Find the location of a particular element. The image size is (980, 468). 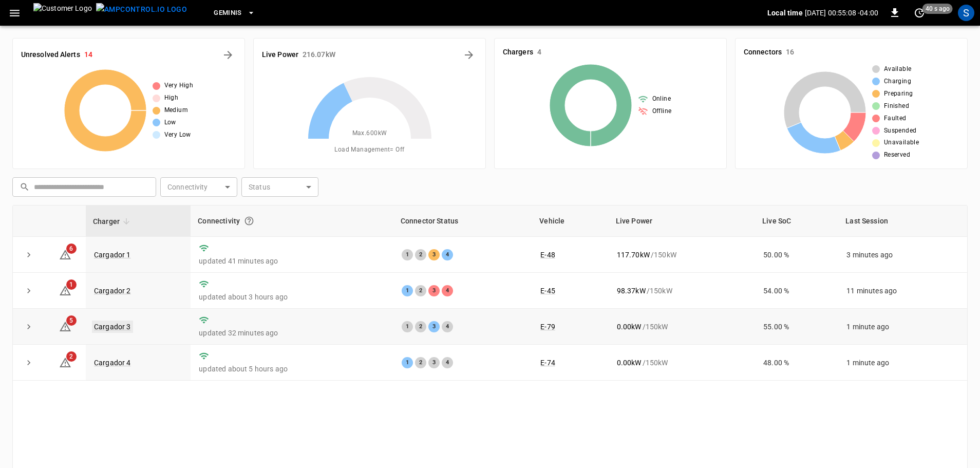

span: Finished is located at coordinates (896, 107).